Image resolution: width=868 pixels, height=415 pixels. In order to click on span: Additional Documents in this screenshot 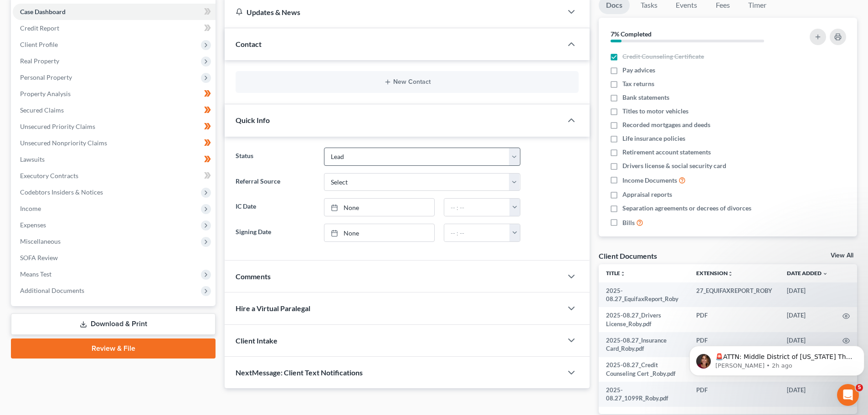, I will do `click(52, 290)`.